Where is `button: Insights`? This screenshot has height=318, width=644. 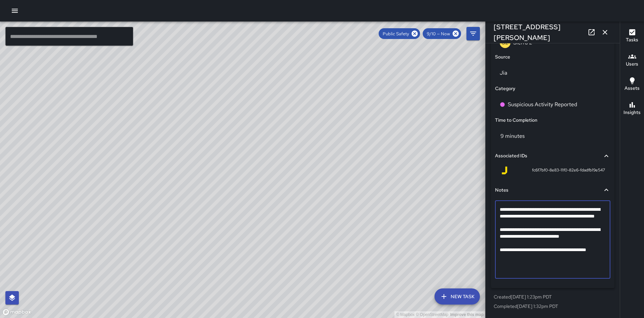 button: Insights is located at coordinates (632, 109).